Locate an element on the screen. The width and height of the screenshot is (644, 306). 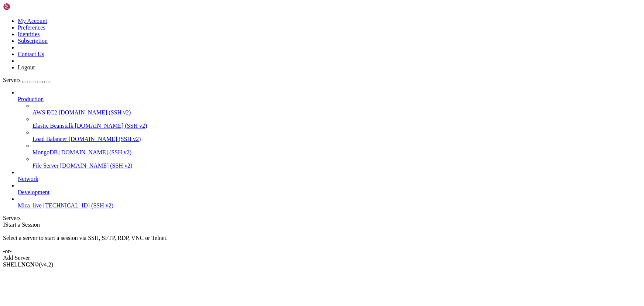
a: Identities is located at coordinates (29, 34).